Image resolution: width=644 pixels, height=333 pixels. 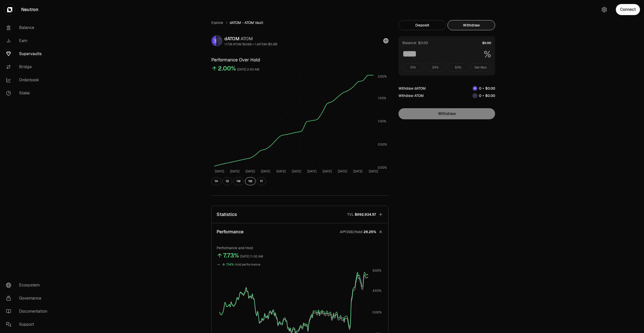 What do you see at coordinates (28, 54) in the screenshot?
I see `a: Supervaults` at bounding box center [28, 54].